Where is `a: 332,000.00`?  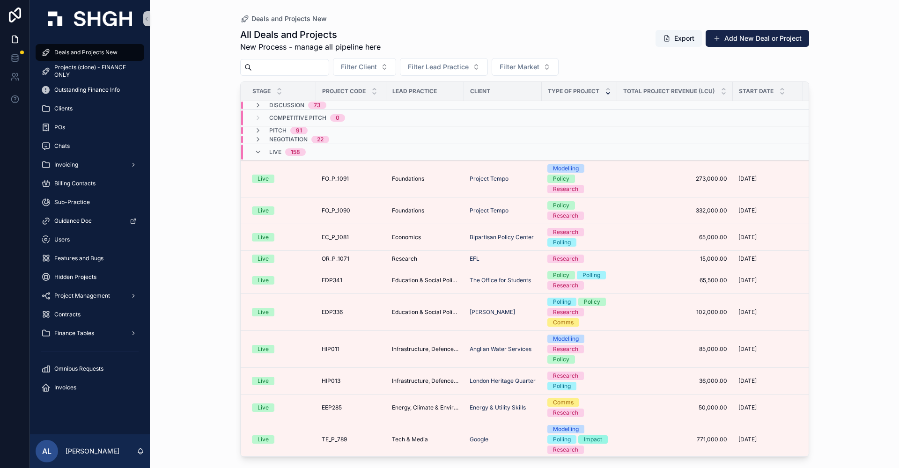 a: 332,000.00 is located at coordinates (675, 211).